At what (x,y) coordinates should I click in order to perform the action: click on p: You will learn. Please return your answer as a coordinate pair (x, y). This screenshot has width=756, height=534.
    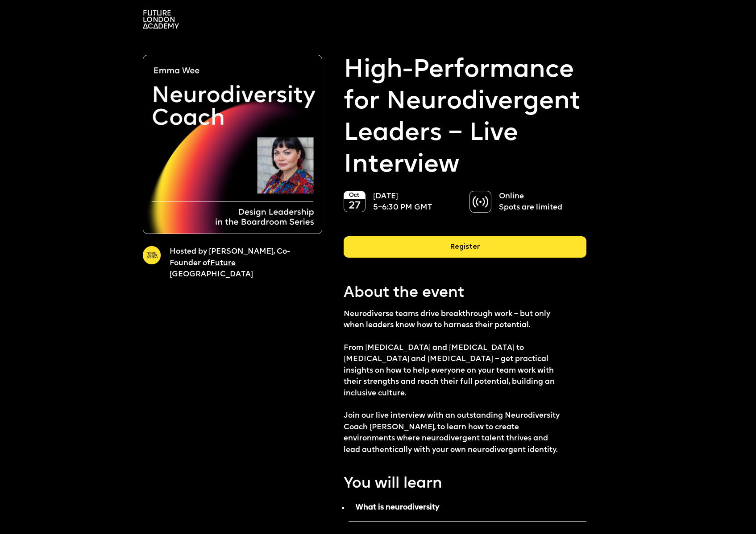
    Looking at the image, I should click on (465, 484).